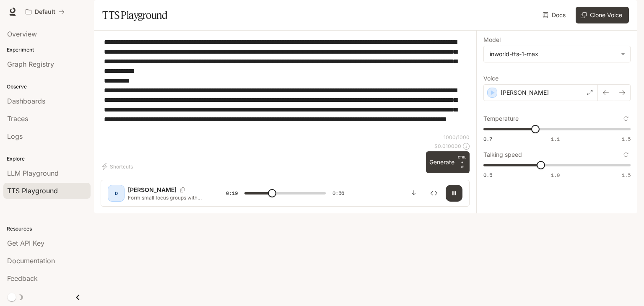 The image size is (644, 306). I want to click on button: Inspect, so click(434, 193).